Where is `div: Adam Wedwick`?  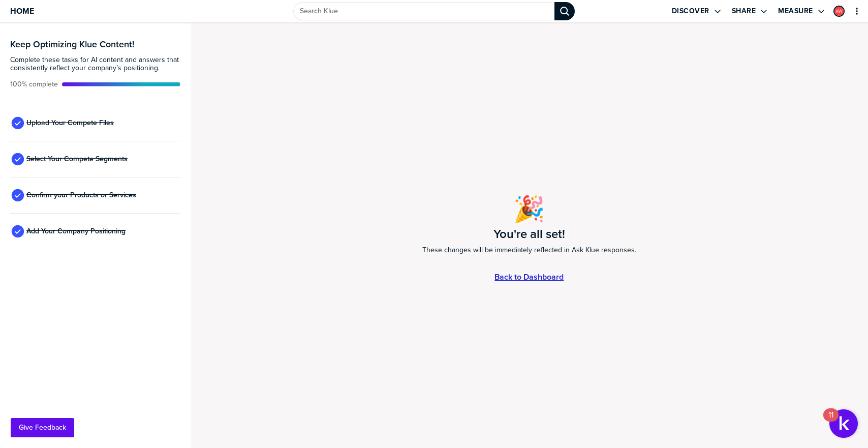
div: Adam Wedwick is located at coordinates (839, 11).